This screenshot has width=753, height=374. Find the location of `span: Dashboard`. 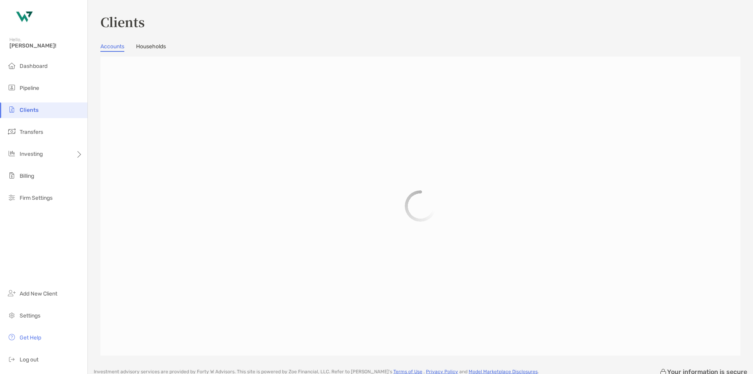

span: Dashboard is located at coordinates (33, 66).